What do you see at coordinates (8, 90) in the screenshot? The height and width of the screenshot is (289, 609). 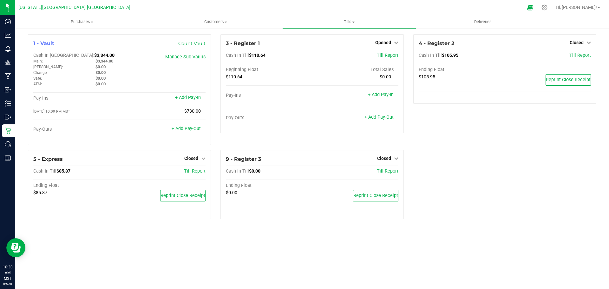 I see `inline-svg: Inbound` at bounding box center [8, 90].